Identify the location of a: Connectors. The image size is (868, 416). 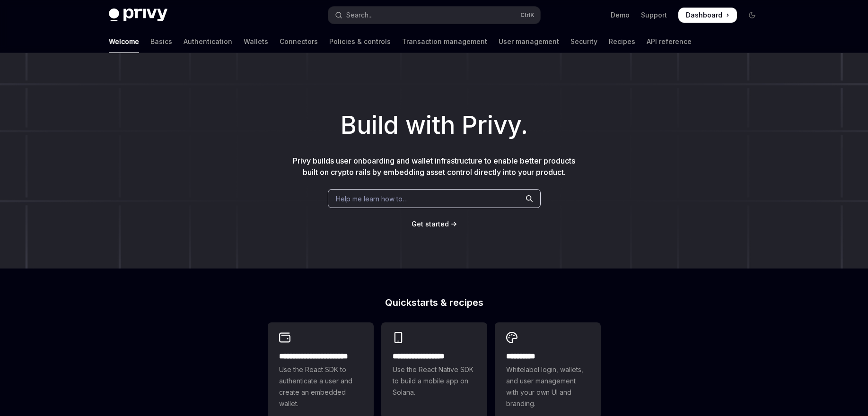
(298, 42).